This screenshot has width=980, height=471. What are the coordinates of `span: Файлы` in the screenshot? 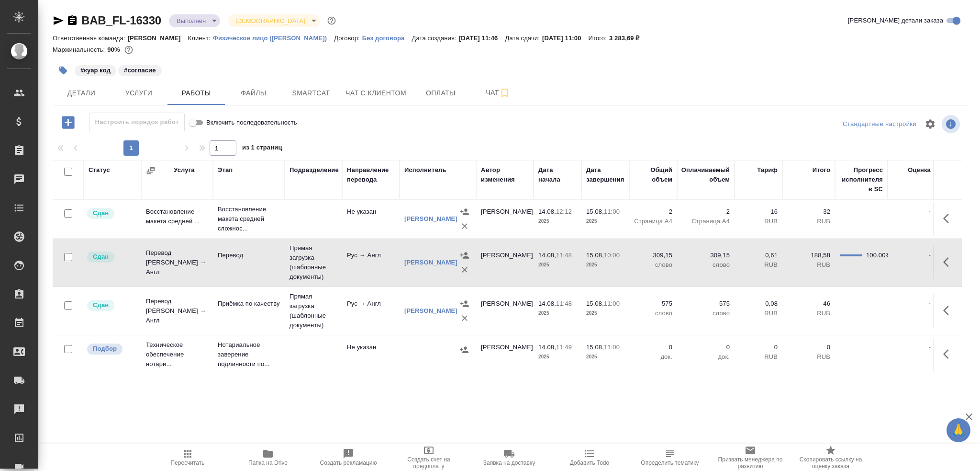 It's located at (253, 93).